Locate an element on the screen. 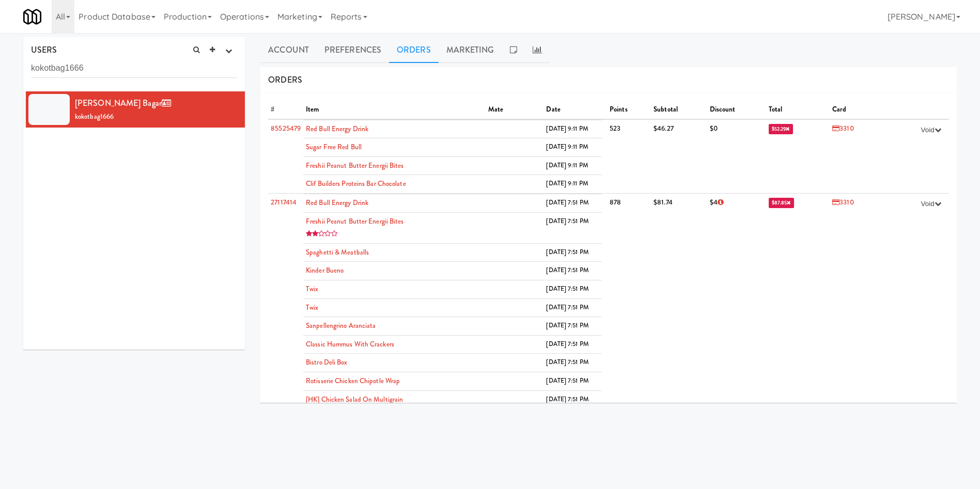  a: 85525479 is located at coordinates (286, 128).